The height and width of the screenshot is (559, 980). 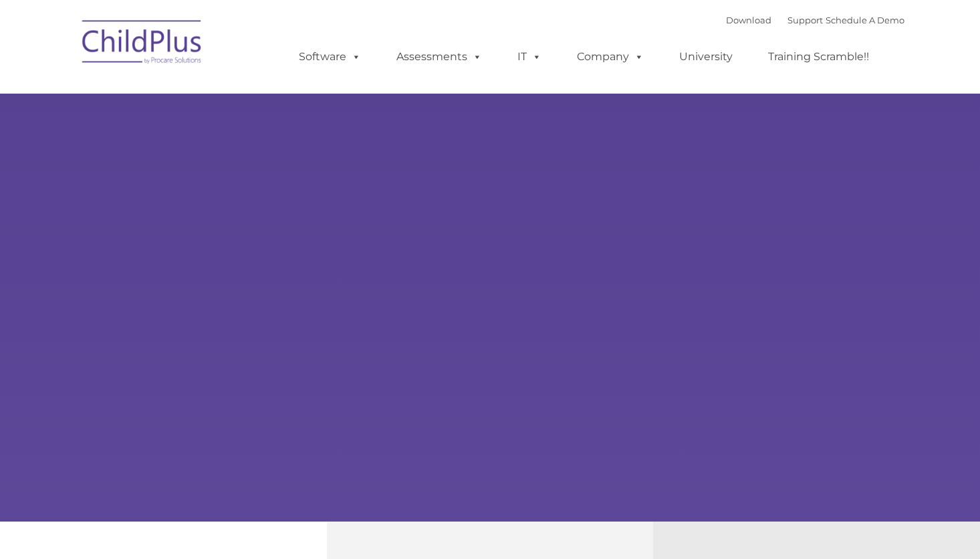 I want to click on img: ChildPlus by Procare Solutions, so click(x=142, y=44).